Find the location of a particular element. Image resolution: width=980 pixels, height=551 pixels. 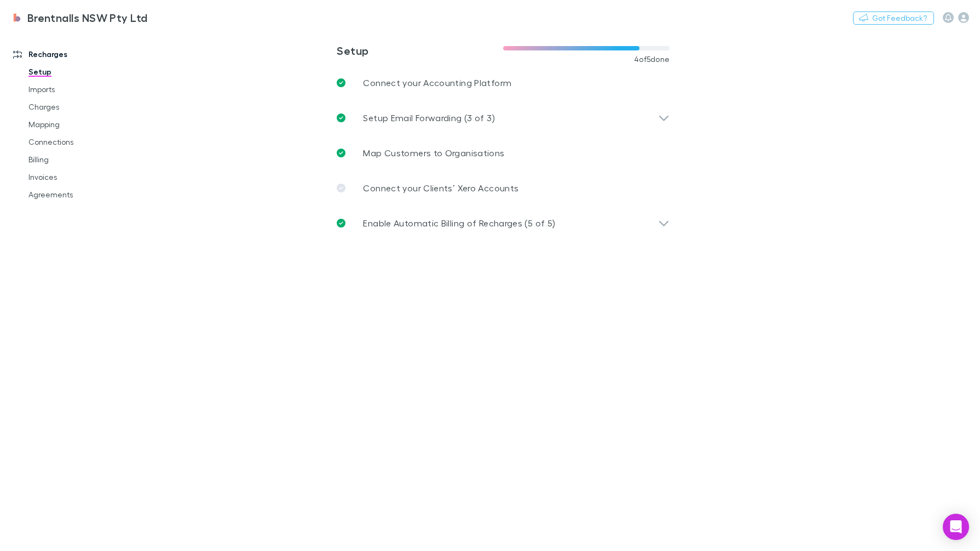

h3: Setup is located at coordinates (420, 51).